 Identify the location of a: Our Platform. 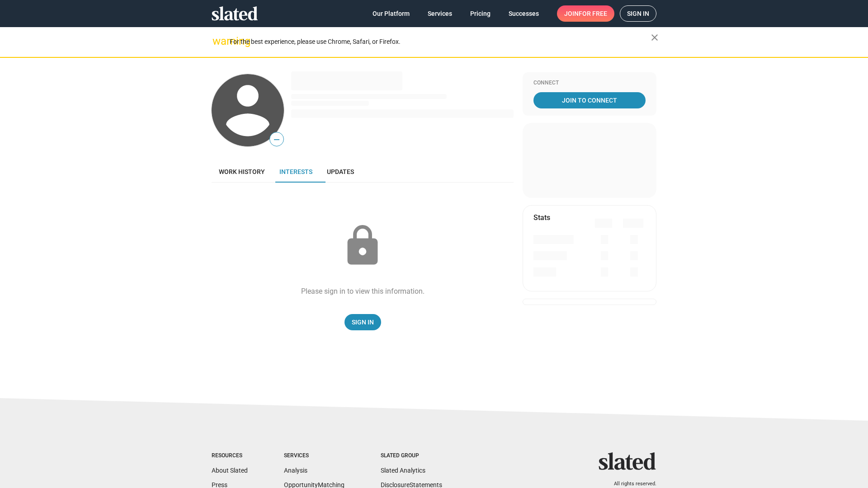
(391, 14).